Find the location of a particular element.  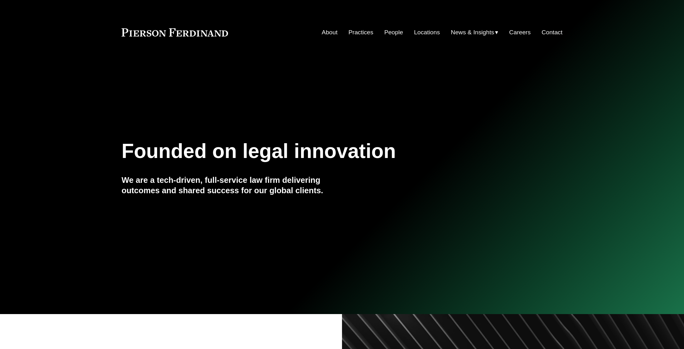

a: Locations is located at coordinates (427, 32).